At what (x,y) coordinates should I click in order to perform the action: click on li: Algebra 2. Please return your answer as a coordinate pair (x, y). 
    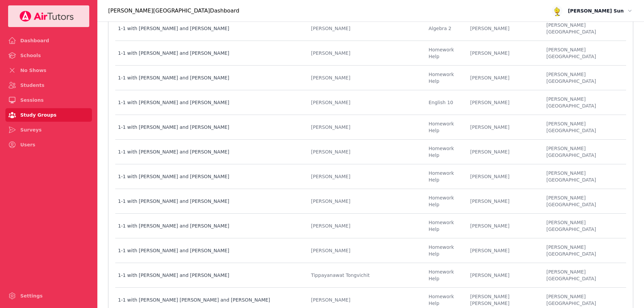
    Looking at the image, I should click on (445, 29).